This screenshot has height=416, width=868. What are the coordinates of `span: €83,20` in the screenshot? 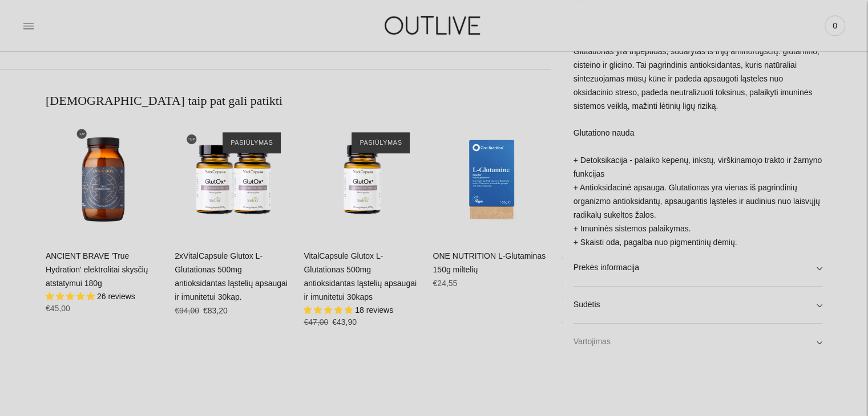 It's located at (215, 311).